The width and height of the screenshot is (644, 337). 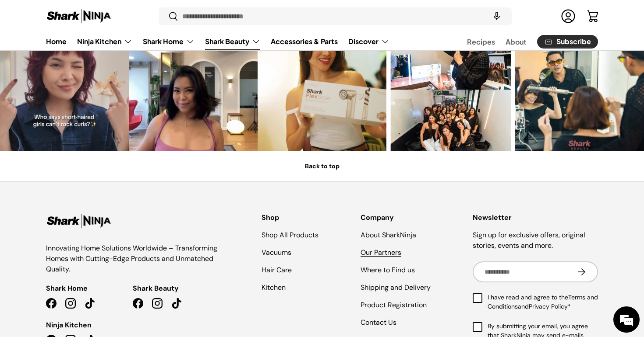 I want to click on a: This August, keep the hair revolution going at Marked Salon! After the succe..., so click(x=580, y=87).